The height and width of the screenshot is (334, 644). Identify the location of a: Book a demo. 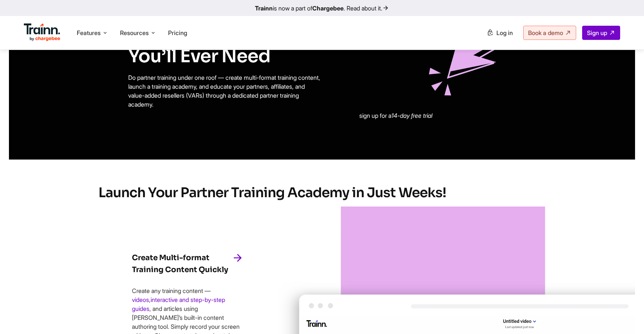
(549, 33).